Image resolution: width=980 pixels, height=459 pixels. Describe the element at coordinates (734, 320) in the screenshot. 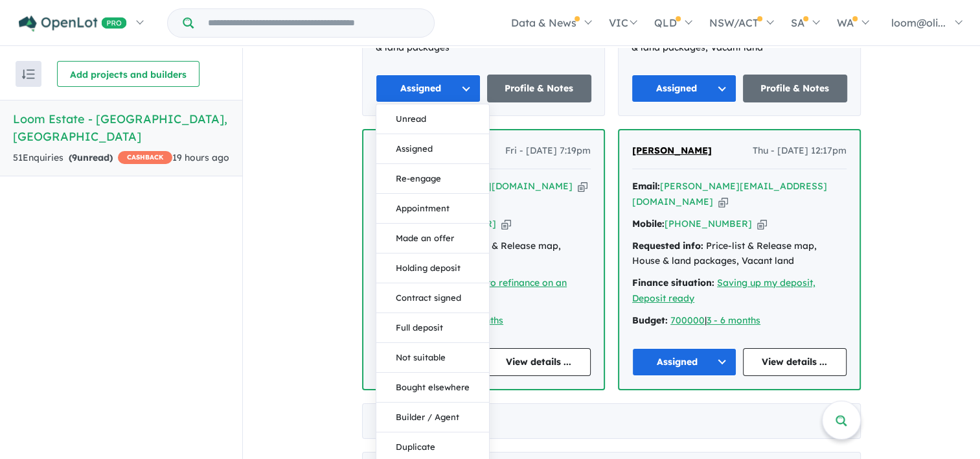

I see `a: 3 - 6 months` at that location.